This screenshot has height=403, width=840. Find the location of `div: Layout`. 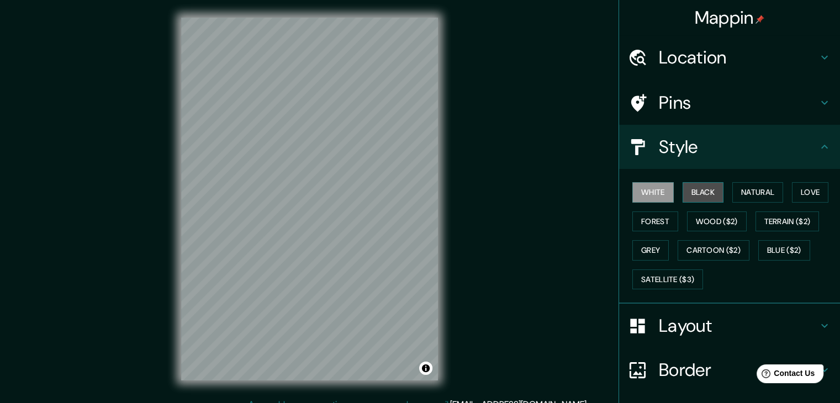

div: Layout is located at coordinates (730, 326).